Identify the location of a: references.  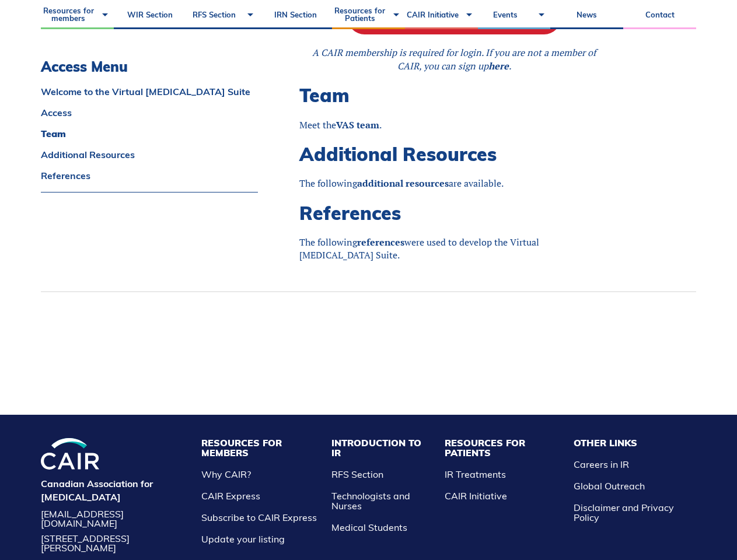
(381, 242).